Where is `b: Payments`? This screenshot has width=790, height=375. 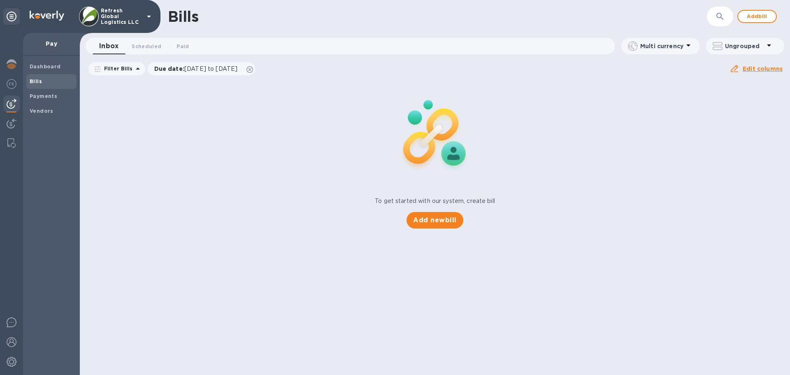 b: Payments is located at coordinates (43, 96).